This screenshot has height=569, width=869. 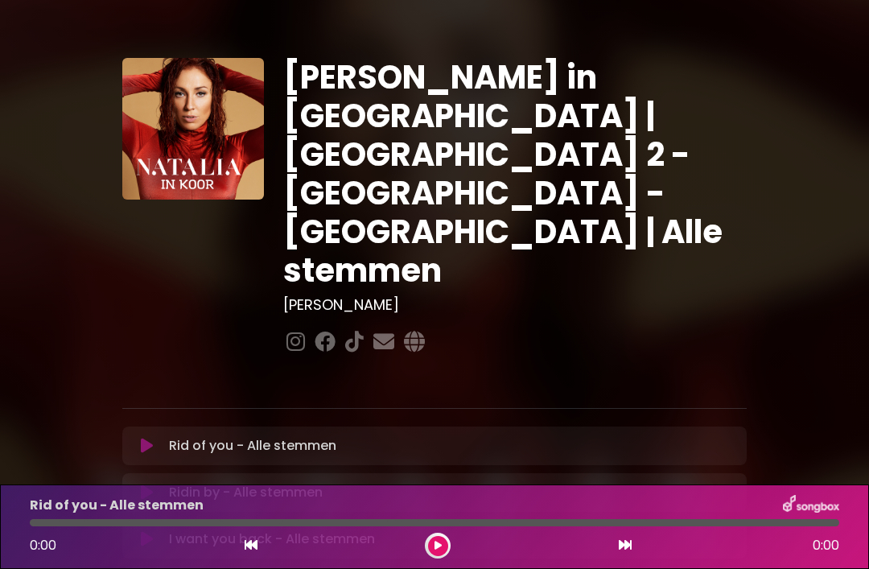 What do you see at coordinates (811, 505) in the screenshot?
I see `img: songbox-logo-white.png` at bounding box center [811, 505].